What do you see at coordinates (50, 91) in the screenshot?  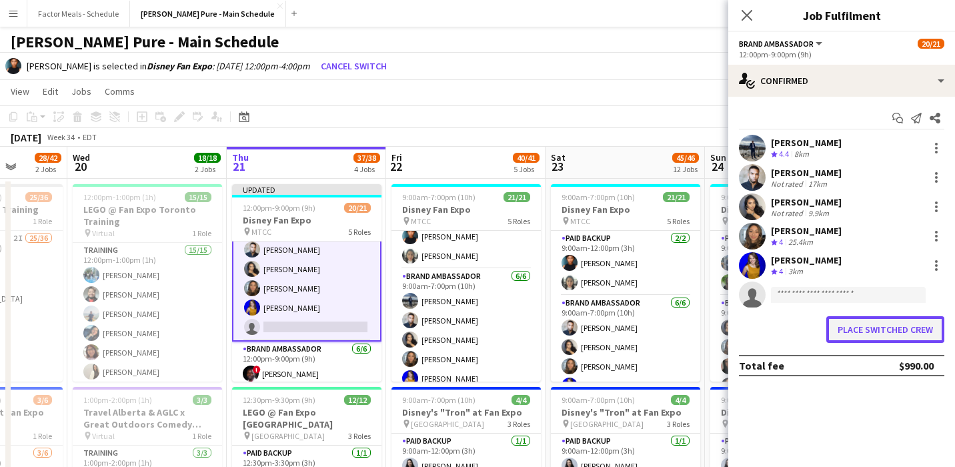 I see `span: Edit` at bounding box center [50, 91].